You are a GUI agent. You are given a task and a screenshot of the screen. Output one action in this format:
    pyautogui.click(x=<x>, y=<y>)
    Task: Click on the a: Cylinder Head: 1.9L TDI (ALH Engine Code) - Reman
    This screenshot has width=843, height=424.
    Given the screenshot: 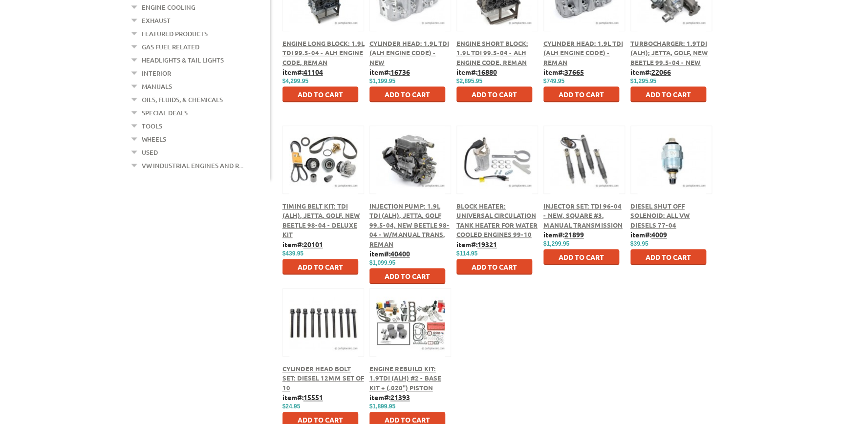 What is the action you would take?
    pyautogui.click(x=583, y=53)
    